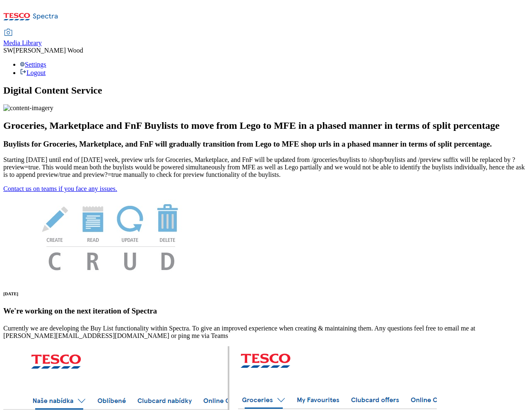 This screenshot has width=532, height=410. What do you see at coordinates (266, 332) in the screenshot?
I see `p: Currently we are developing the Buy List functionality within Spectra. To give an improved experi...` at bounding box center [266, 332].